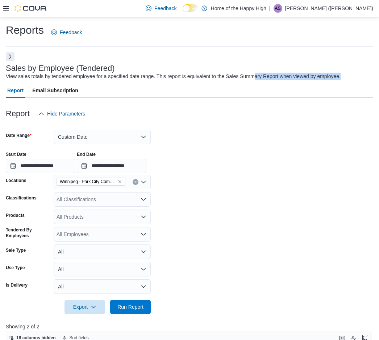 Image resolution: width=379 pixels, height=340 pixels. I want to click on label: Date Range, so click(19, 135).